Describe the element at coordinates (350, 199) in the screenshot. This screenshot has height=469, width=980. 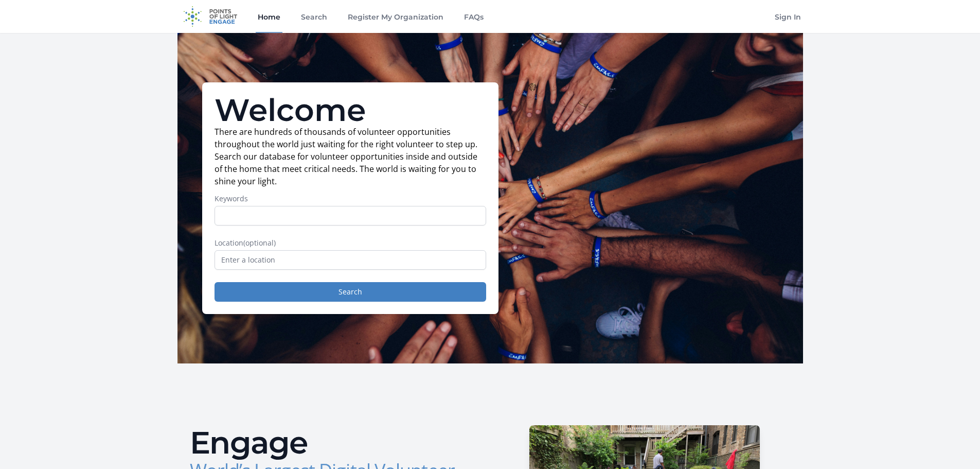
I see `label: Keywords` at that location.